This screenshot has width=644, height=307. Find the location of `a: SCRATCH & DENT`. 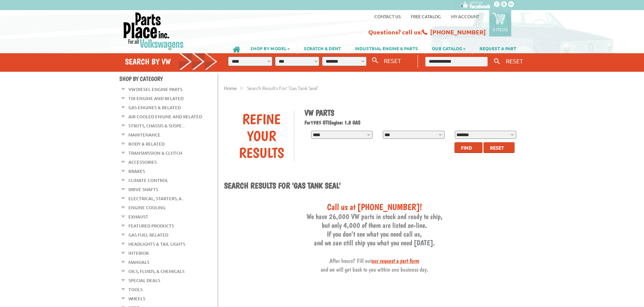

a: SCRATCH & DENT is located at coordinates (322, 49).